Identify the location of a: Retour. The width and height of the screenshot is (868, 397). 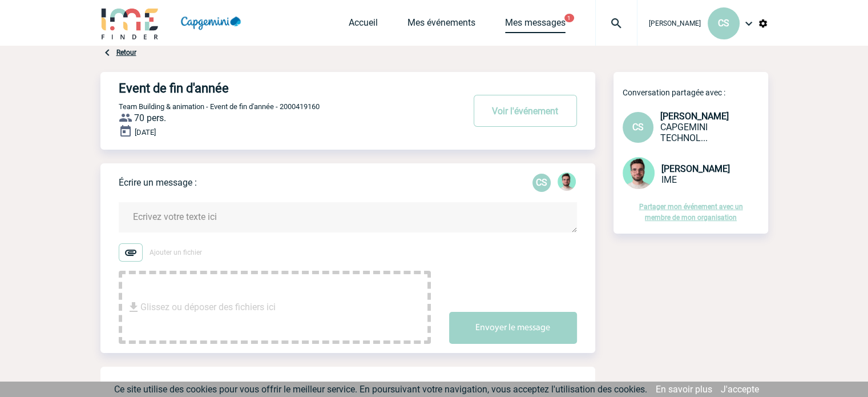
(127, 53).